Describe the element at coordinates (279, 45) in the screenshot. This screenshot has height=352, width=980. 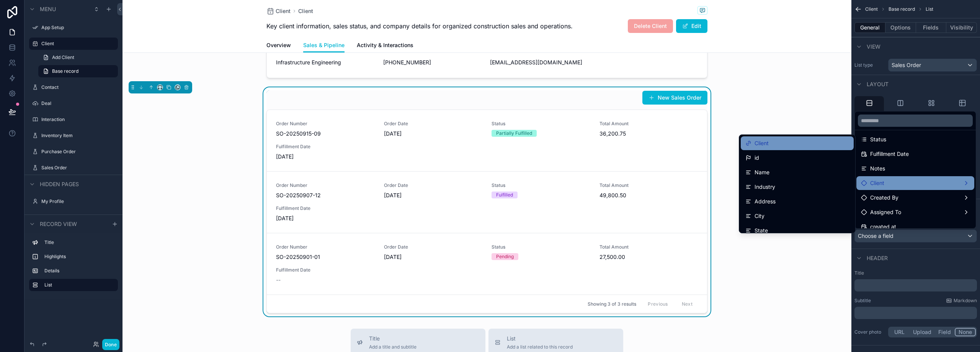
I see `span: Overview` at that location.